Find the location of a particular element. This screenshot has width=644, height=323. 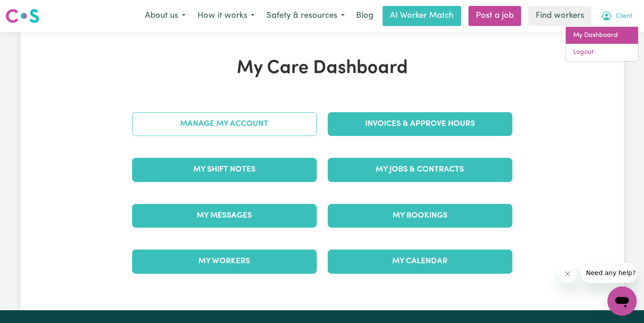

h1: My Care Dashboard is located at coordinates (322, 69).